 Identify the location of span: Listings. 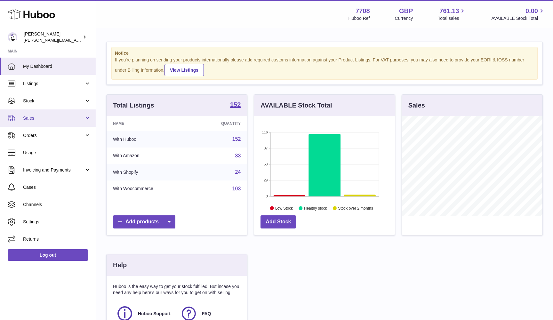
(53, 84).